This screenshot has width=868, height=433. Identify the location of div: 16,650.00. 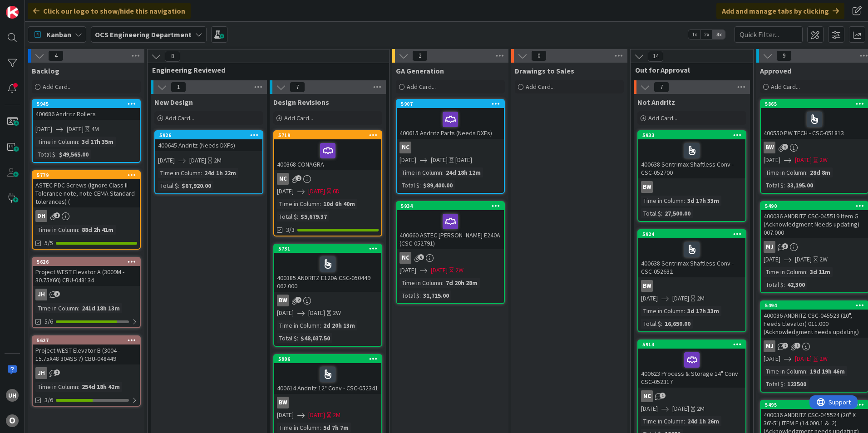
(678, 324).